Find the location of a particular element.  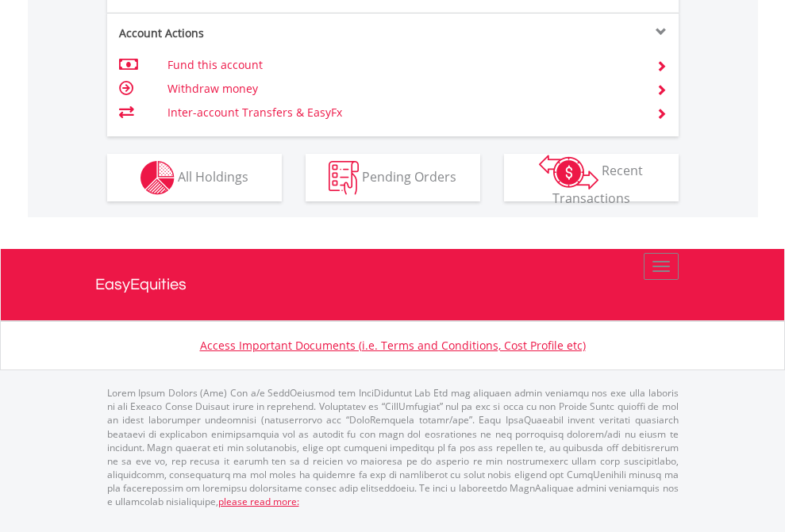

div: EasyEquities is located at coordinates (392, 285).